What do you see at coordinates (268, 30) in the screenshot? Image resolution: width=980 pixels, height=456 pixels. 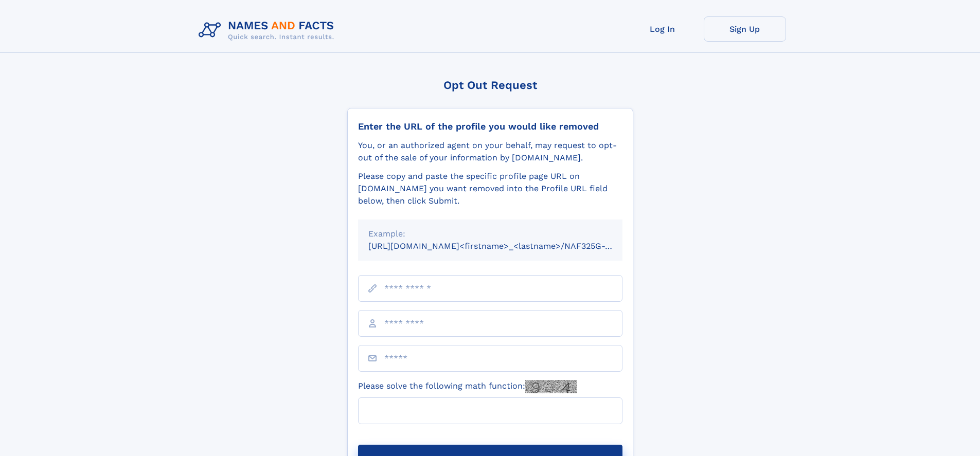 I see `img: Logo Names and Facts` at bounding box center [268, 30].